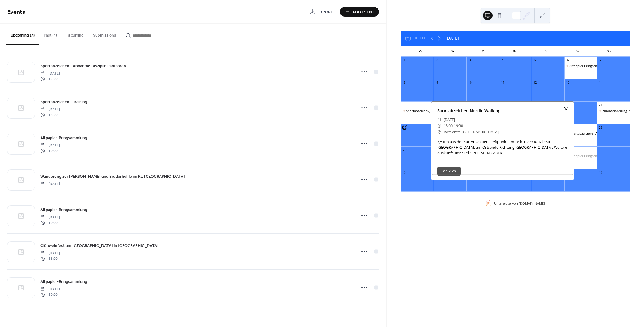  I want to click on button: Recurring, so click(75, 34).